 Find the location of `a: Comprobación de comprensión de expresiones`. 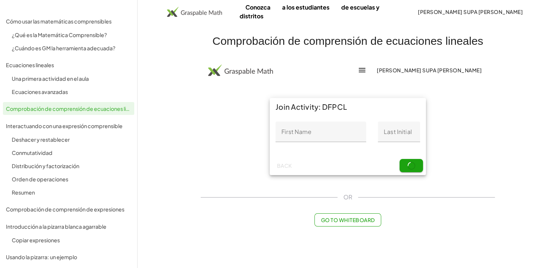

a: Comprobación de comprensión de expresiones is located at coordinates (69, 209).